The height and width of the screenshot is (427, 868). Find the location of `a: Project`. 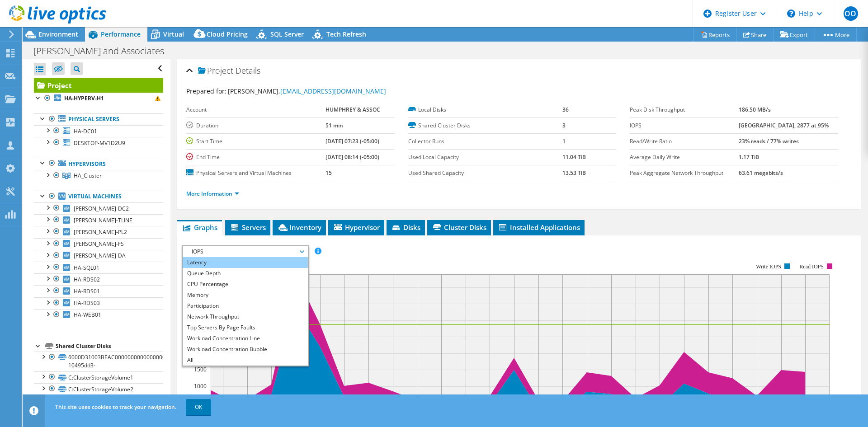

a: Project is located at coordinates (99, 85).